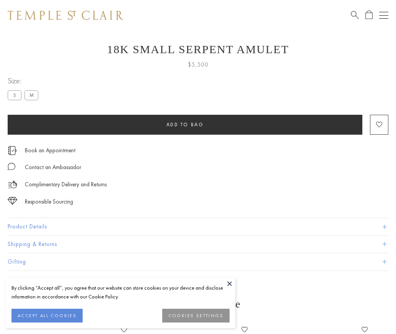 This screenshot has height=334, width=396. What do you see at coordinates (185, 125) in the screenshot?
I see `button: Add to bag` at bounding box center [185, 125].